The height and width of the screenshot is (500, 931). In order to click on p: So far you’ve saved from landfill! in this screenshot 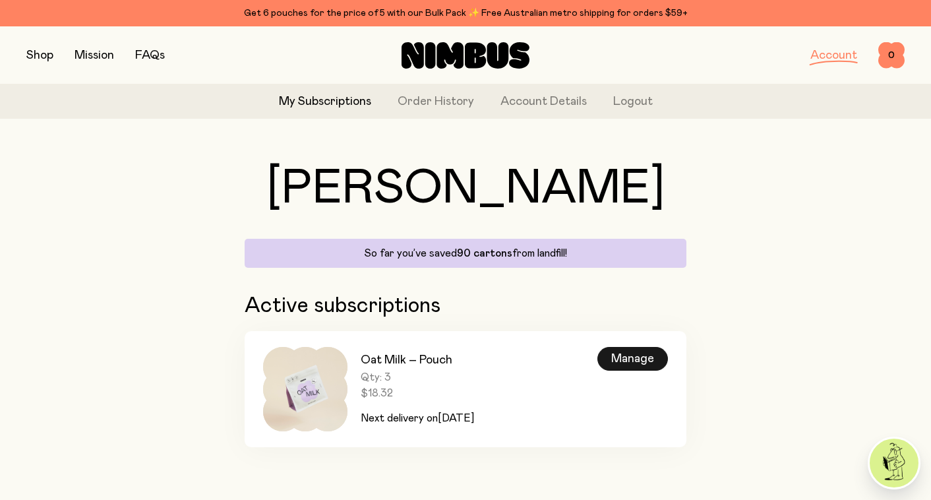, I will do `click(465, 253)`.